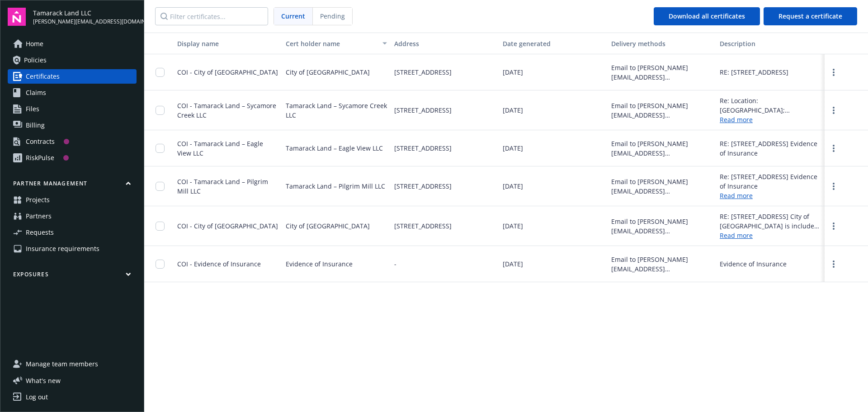 This screenshot has height=412, width=868. What do you see at coordinates (771, 44) in the screenshot?
I see `button: Description` at bounding box center [771, 44].